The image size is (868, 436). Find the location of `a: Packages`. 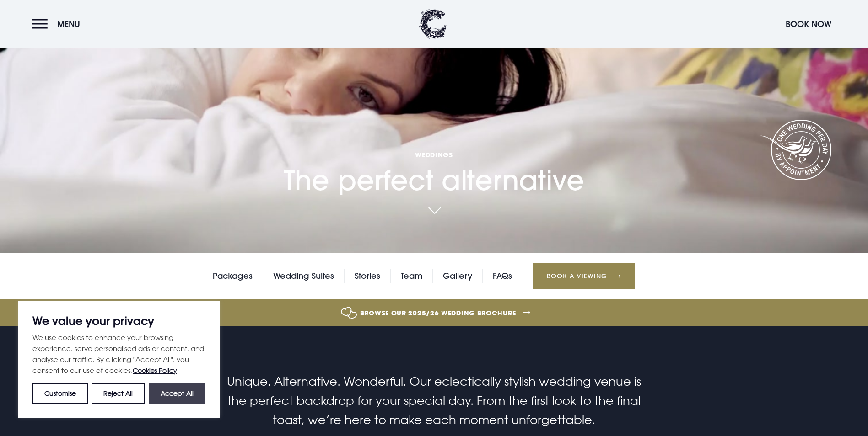

a: Packages is located at coordinates (233, 276).